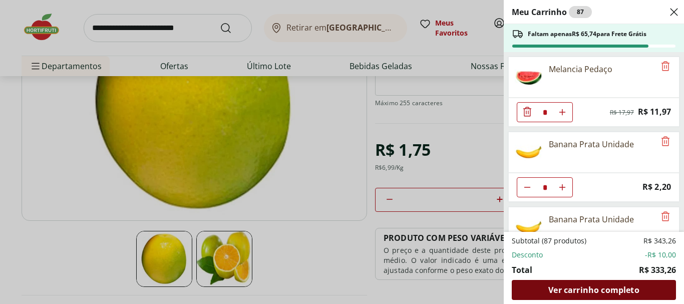 The width and height of the screenshot is (684, 304). I want to click on span: R$ 333,26, so click(657, 270).